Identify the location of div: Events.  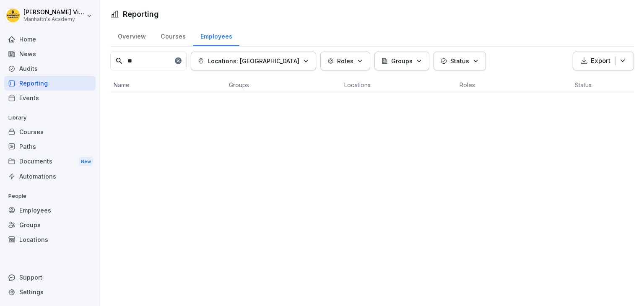
(50, 98).